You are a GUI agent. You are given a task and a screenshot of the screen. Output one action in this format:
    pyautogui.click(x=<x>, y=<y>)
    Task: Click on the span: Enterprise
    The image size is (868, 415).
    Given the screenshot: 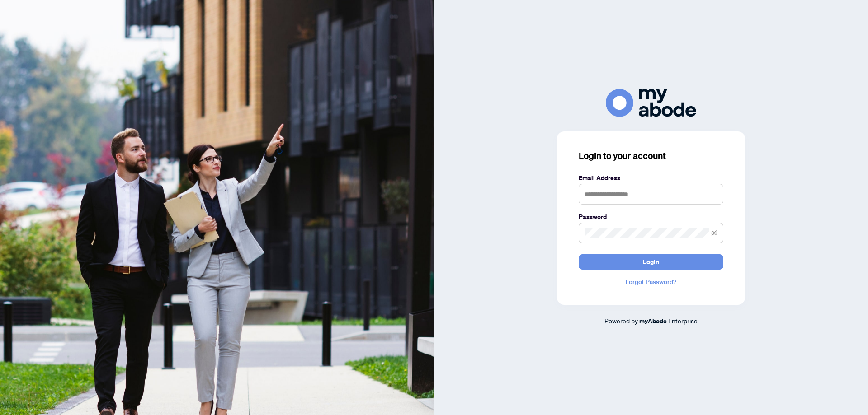 What is the action you would take?
    pyautogui.click(x=682, y=321)
    